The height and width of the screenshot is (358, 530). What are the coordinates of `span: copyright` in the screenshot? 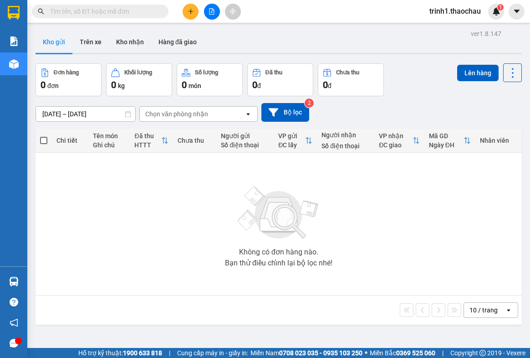 It's located at (483, 353).